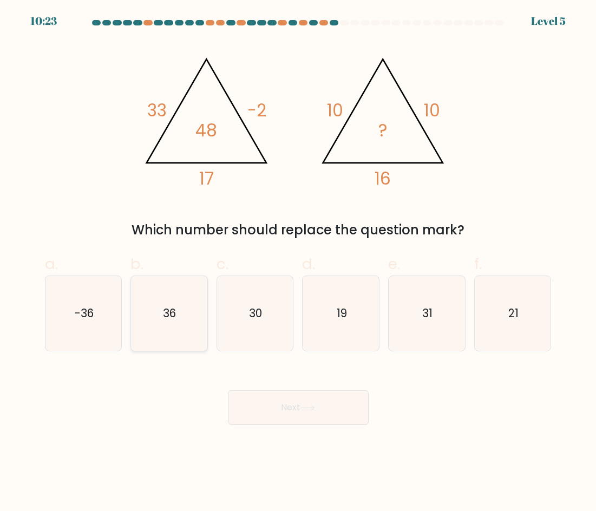 This screenshot has height=511, width=596. I want to click on text: -36, so click(84, 313).